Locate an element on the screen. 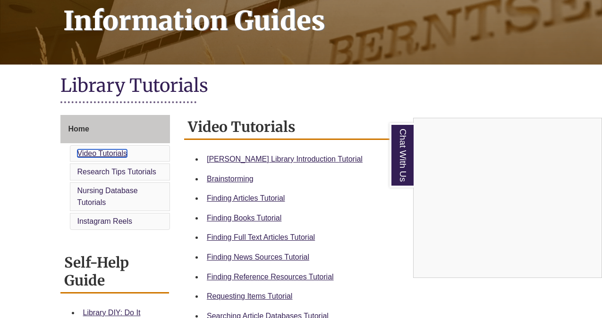  a: Video Tutorials is located at coordinates (102, 153).